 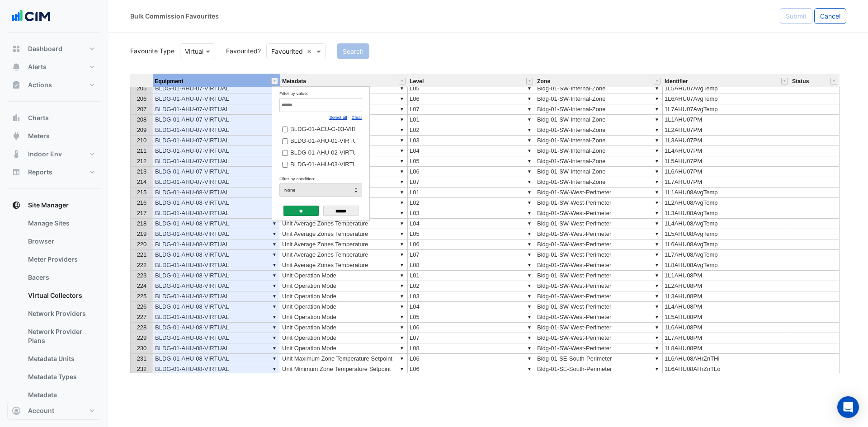 I want to click on span: 221, so click(x=142, y=255).